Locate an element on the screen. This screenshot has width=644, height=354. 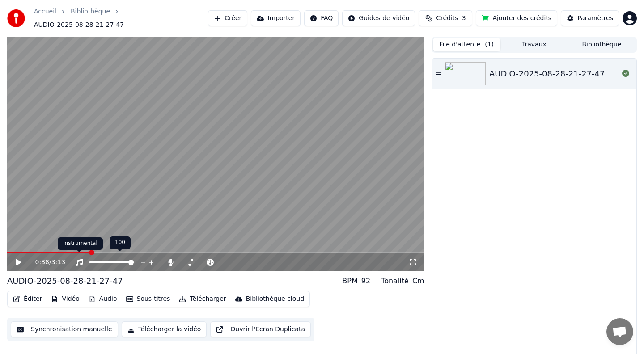
span: 3 is located at coordinates (464, 18).